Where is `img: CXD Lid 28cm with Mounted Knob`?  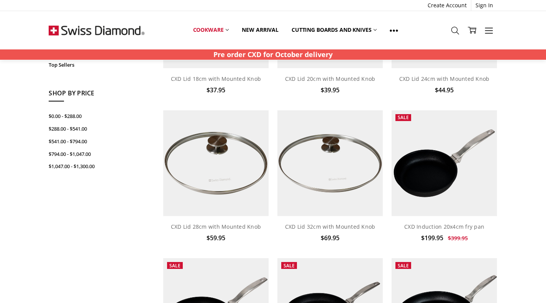 img: CXD Lid 28cm with Mounted Knob is located at coordinates (216, 163).